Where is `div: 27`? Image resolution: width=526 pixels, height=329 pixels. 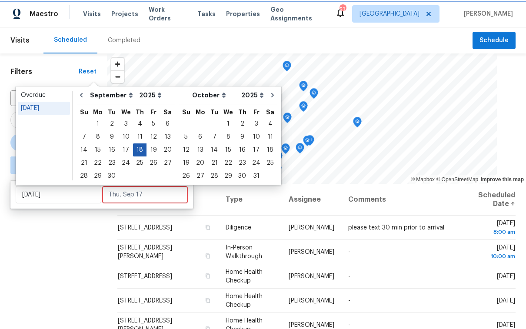
div: 27 is located at coordinates (200, 176).